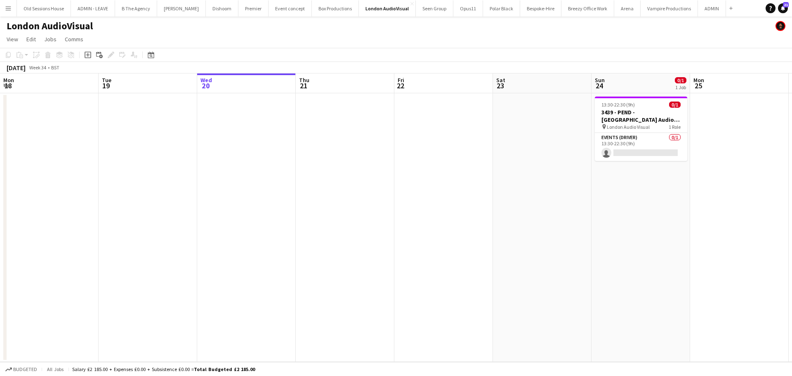 This screenshot has height=376, width=792. Describe the element at coordinates (641, 147) in the screenshot. I see `app-card-role: Events (Driver)0/113:30-22:30 (9h)` at that location.